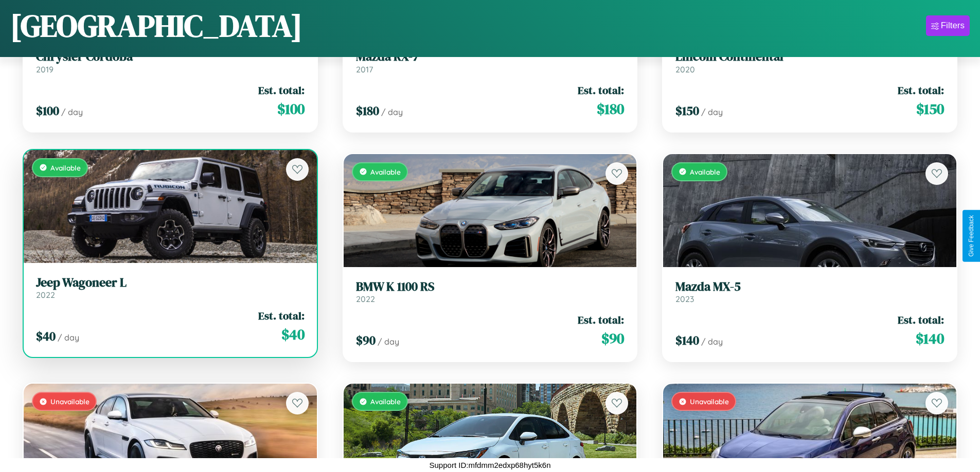 This screenshot has height=472, width=980. Describe the element at coordinates (490, 292) in the screenshot. I see `a: BMW K 1100 RS2022` at that location.